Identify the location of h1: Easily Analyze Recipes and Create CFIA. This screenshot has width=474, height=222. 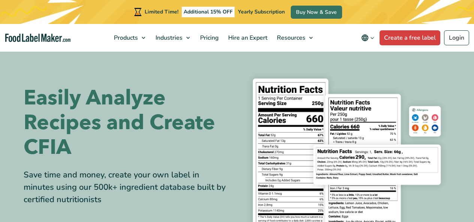
(127, 123).